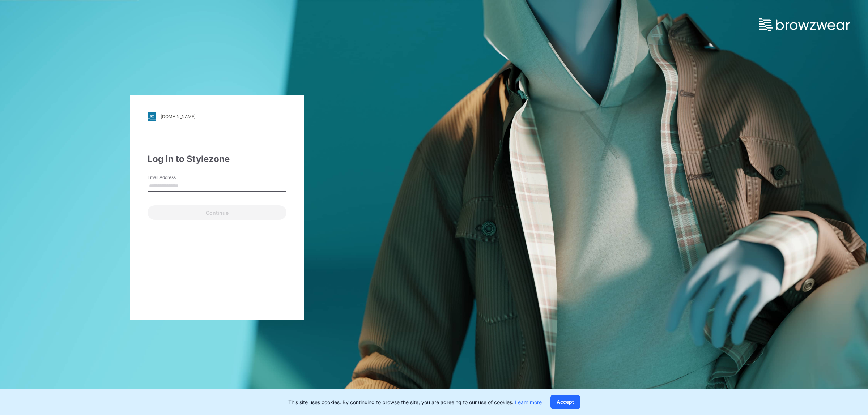 Image resolution: width=868 pixels, height=415 pixels. What do you see at coordinates (173, 177) in the screenshot?
I see `label: Email Address` at bounding box center [173, 177].